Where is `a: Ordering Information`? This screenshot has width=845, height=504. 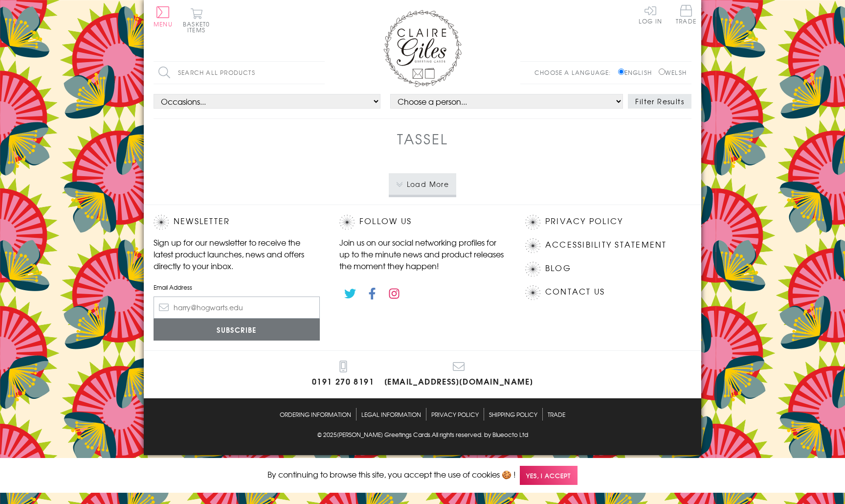
a: Ordering Information is located at coordinates (316, 414).